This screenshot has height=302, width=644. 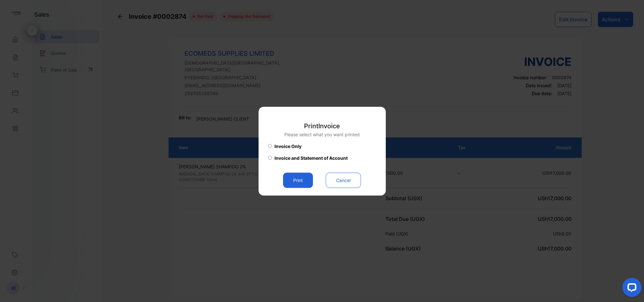 What do you see at coordinates (288, 146) in the screenshot?
I see `span: Invoice Only` at bounding box center [288, 146].